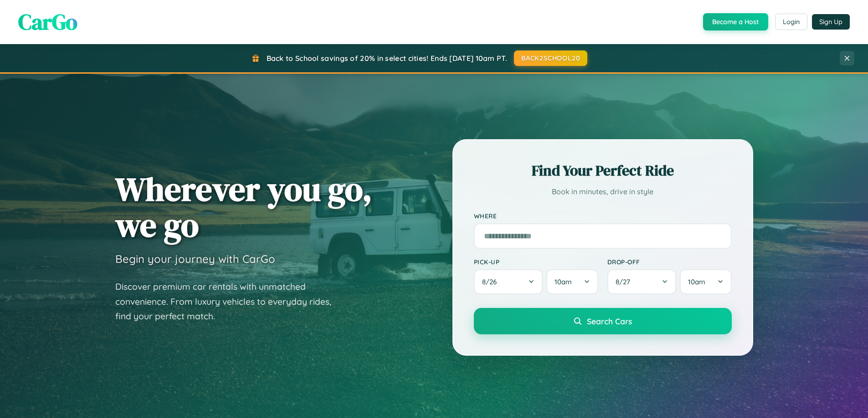 The width and height of the screenshot is (868, 418). Describe the element at coordinates (508, 281) in the screenshot. I see `button: 8/26` at that location.